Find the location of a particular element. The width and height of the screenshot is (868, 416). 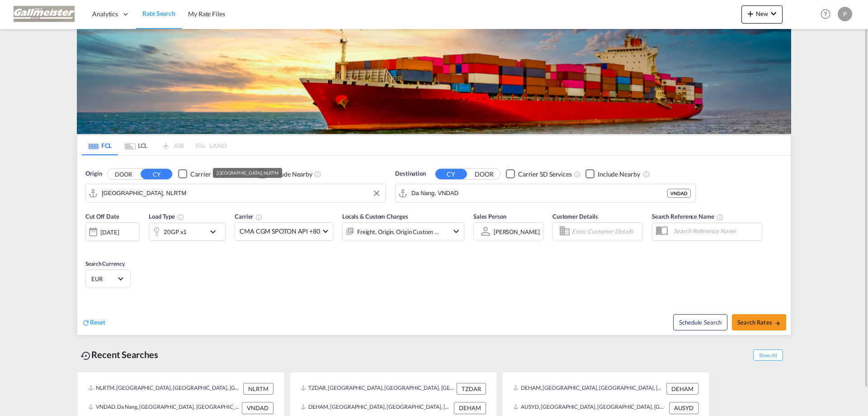

md-tab-item: LCL is located at coordinates (136, 146).